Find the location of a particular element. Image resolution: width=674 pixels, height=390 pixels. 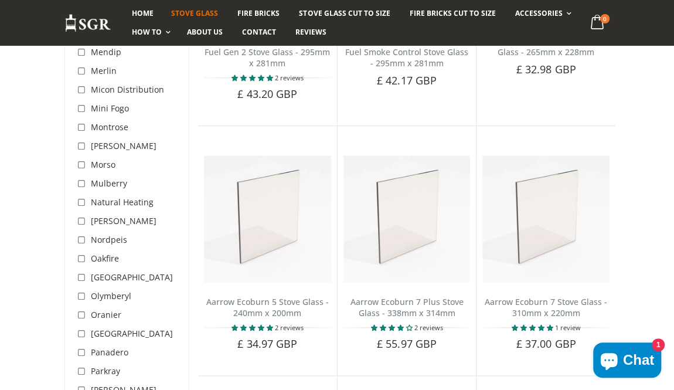

span: Mini Fogo is located at coordinates (110, 108).